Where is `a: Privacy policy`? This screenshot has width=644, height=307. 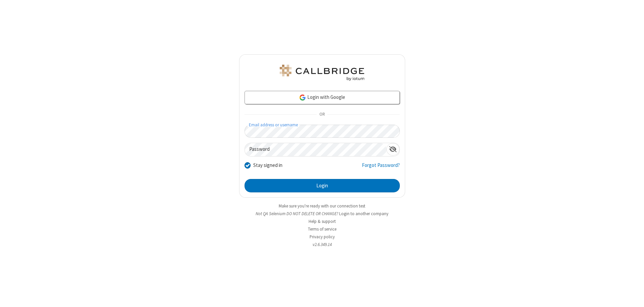 a: Privacy policy is located at coordinates (322, 237).